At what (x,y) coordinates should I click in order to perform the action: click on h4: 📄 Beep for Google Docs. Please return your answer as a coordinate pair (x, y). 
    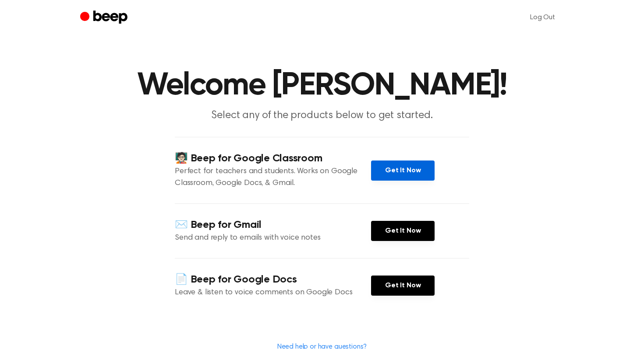
    Looking at the image, I should click on (273, 280).